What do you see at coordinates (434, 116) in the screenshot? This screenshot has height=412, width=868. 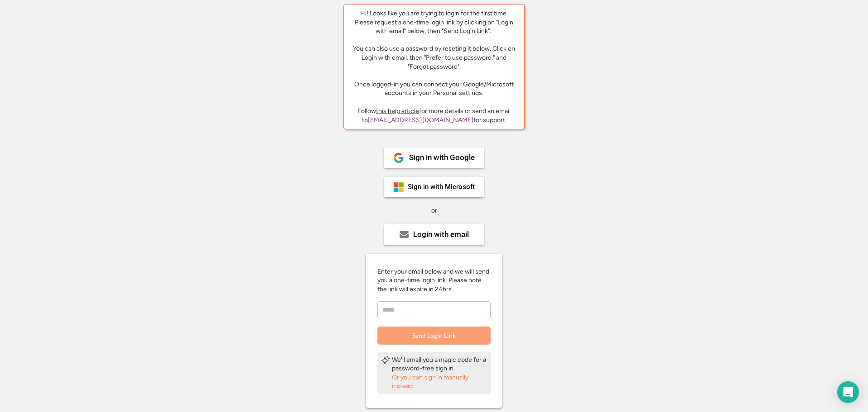 I see `div: Follow for more details or send an email to for support.` at bounding box center [434, 116].